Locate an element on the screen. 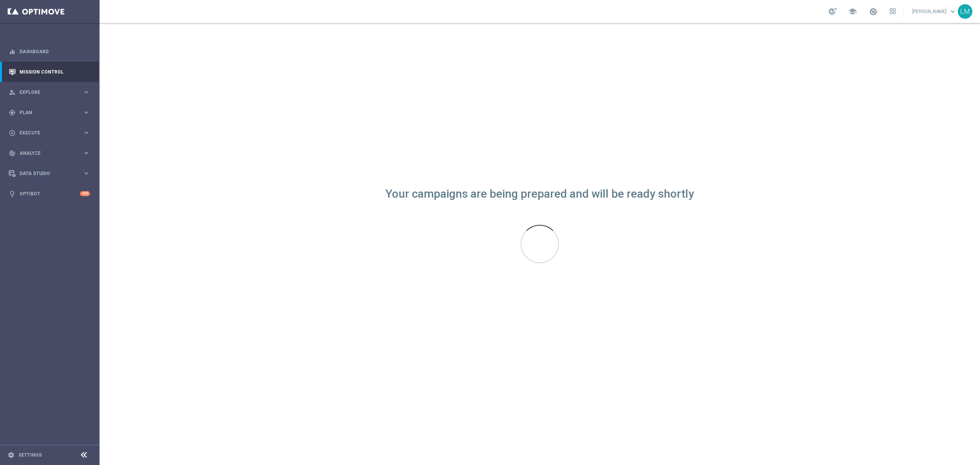  div: Dashboard is located at coordinates (50, 52).